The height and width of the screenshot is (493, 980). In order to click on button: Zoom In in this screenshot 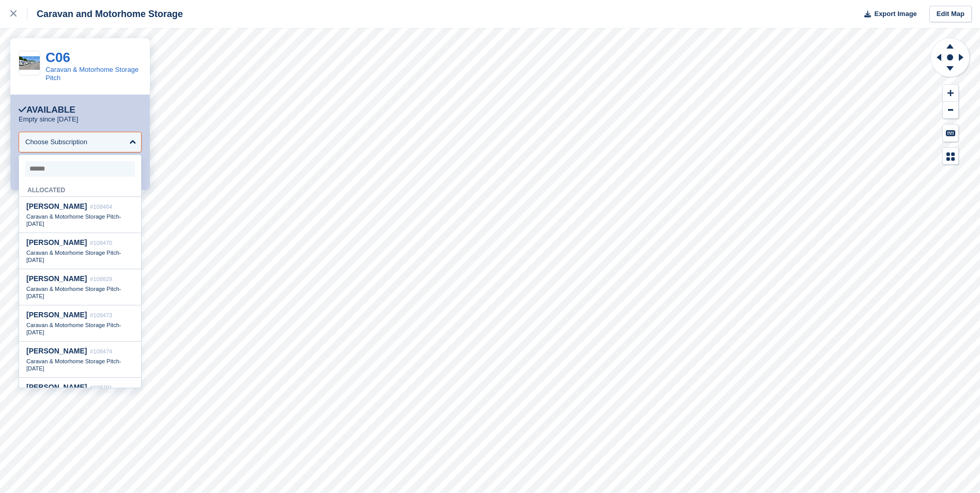, I will do `click(951, 93)`.